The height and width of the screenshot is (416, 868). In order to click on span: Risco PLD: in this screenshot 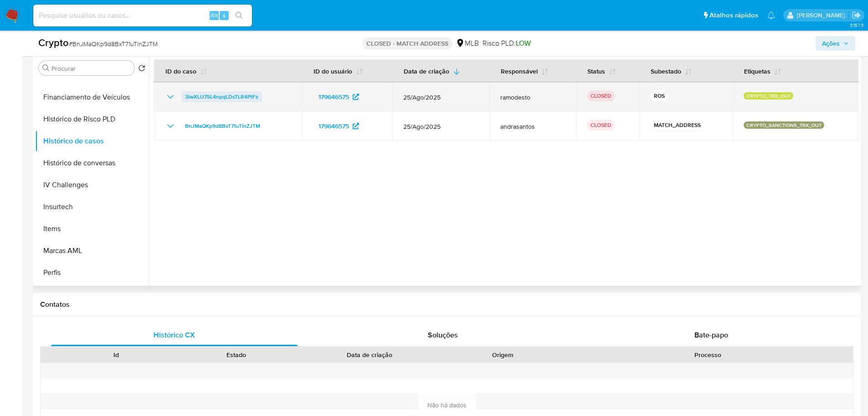, I will do `click(507, 43)`.